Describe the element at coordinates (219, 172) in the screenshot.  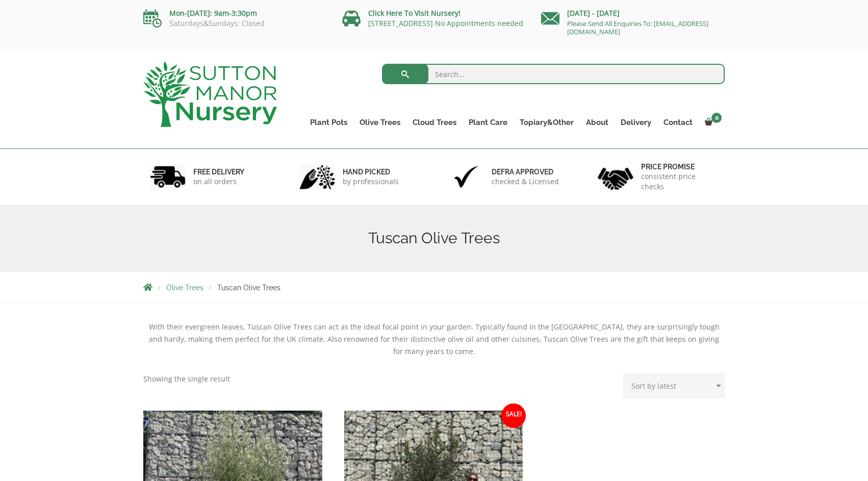
I see `h6: FREE DELIVERY` at that location.